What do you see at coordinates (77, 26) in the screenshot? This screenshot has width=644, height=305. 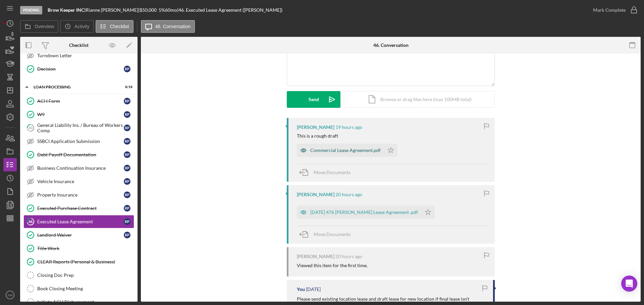 I see `button: Activity` at bounding box center [77, 26].